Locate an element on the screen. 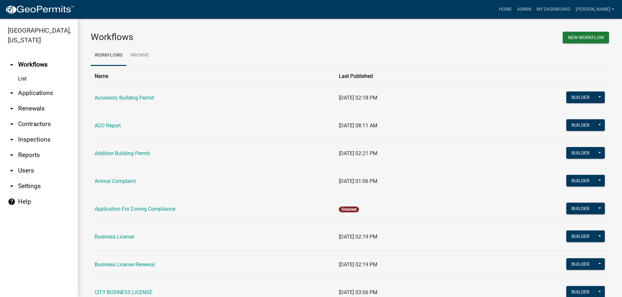 The image size is (622, 297). a: Accessory Building Permit is located at coordinates (124, 98).